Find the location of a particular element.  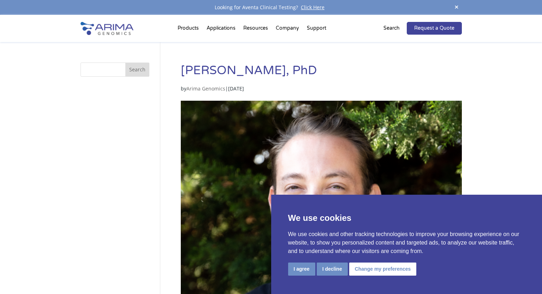

a: Click Here is located at coordinates (312, 7).